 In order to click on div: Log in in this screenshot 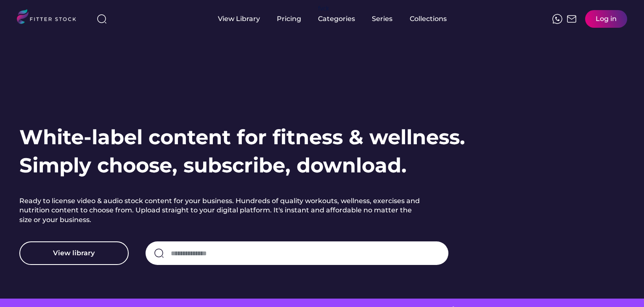, I will do `click(606, 19)`.